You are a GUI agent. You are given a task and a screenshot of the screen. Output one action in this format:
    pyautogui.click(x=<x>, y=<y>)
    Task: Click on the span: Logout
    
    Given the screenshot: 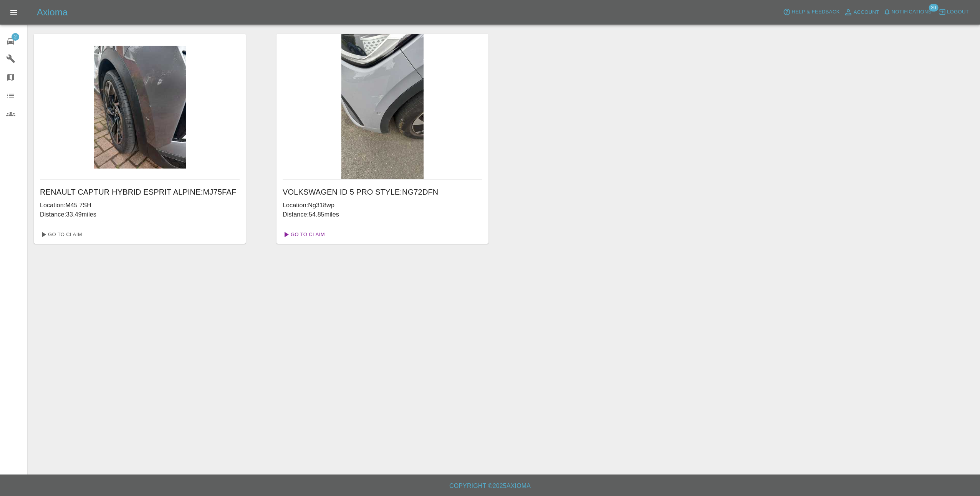 What is the action you would take?
    pyautogui.click(x=958, y=12)
    